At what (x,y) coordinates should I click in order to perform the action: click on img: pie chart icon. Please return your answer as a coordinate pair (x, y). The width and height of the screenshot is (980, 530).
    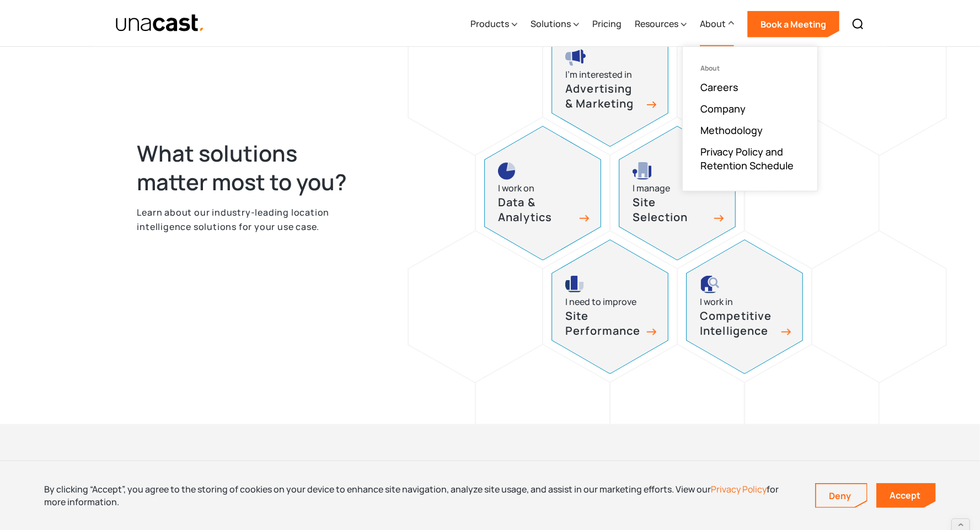
    Looking at the image, I should click on (507, 171).